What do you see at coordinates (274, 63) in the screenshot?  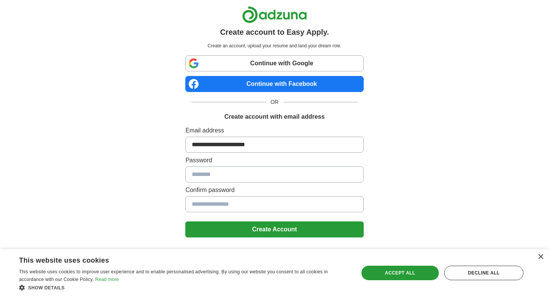 I see `a: Continue with Google` at bounding box center [274, 63].